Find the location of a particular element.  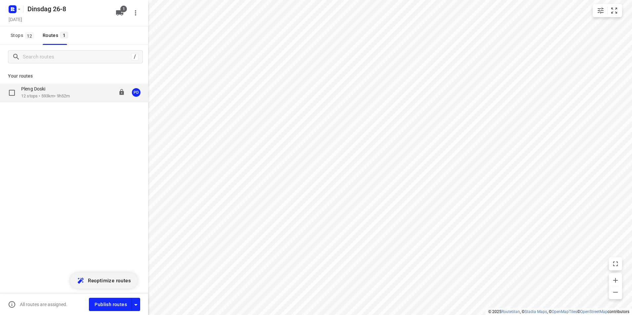

button: Publish routes is located at coordinates (110, 304).